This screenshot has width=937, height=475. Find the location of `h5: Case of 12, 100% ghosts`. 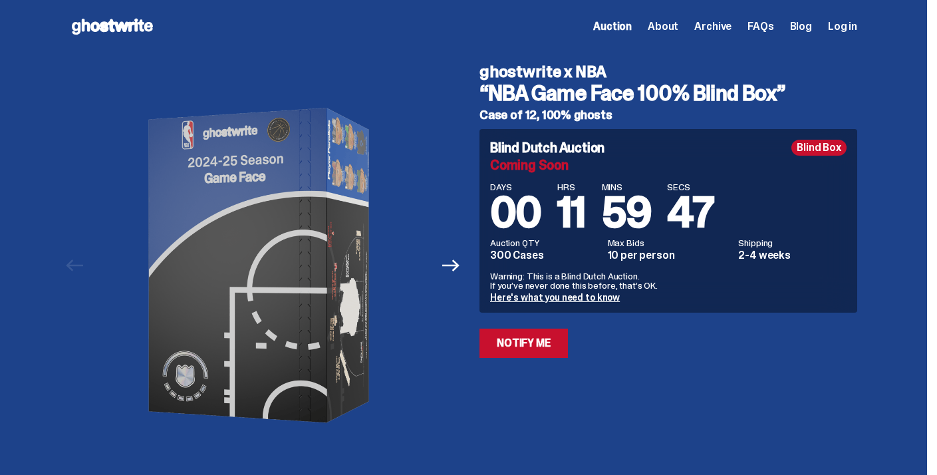

h5: Case of 12, 100% ghosts is located at coordinates (669, 115).